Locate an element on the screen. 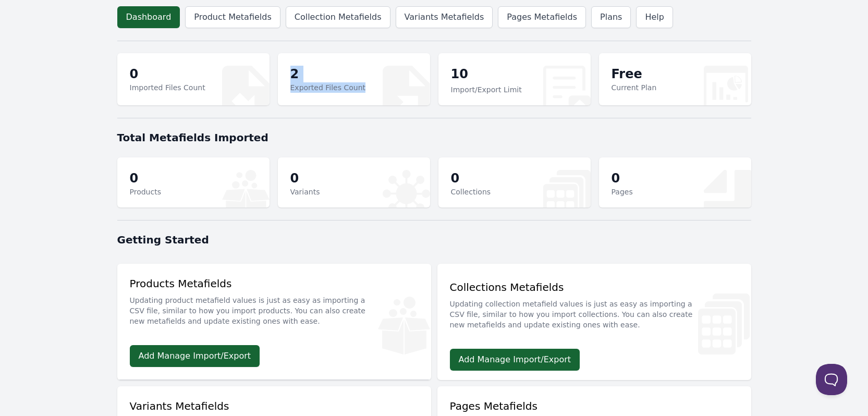 This screenshot has width=868, height=416. p: Imported Files Count is located at coordinates (168, 87).